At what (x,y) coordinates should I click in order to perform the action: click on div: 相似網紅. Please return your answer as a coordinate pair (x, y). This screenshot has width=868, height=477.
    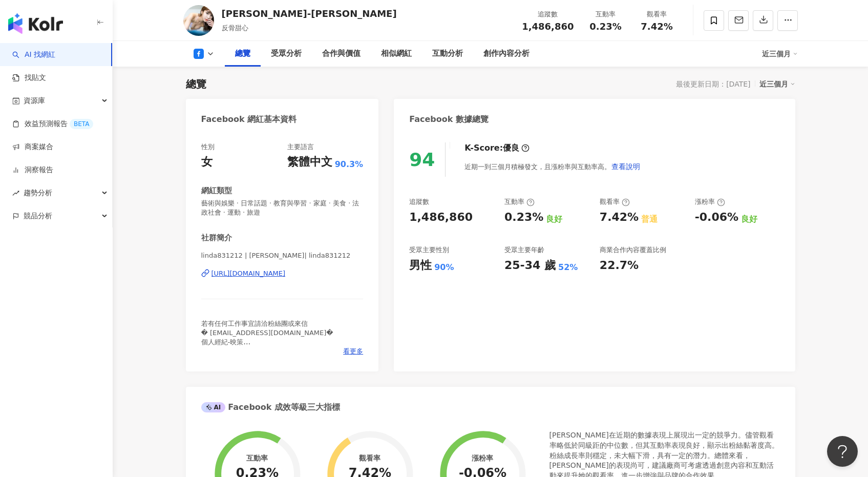
    Looking at the image, I should click on (397, 53).